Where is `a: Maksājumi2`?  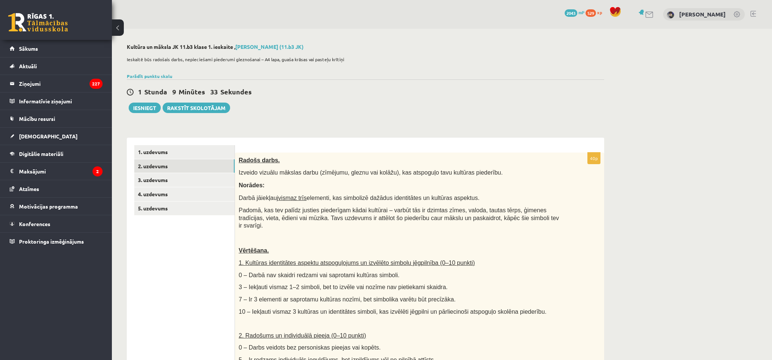
a: Maksājumi2 is located at coordinates (56, 171).